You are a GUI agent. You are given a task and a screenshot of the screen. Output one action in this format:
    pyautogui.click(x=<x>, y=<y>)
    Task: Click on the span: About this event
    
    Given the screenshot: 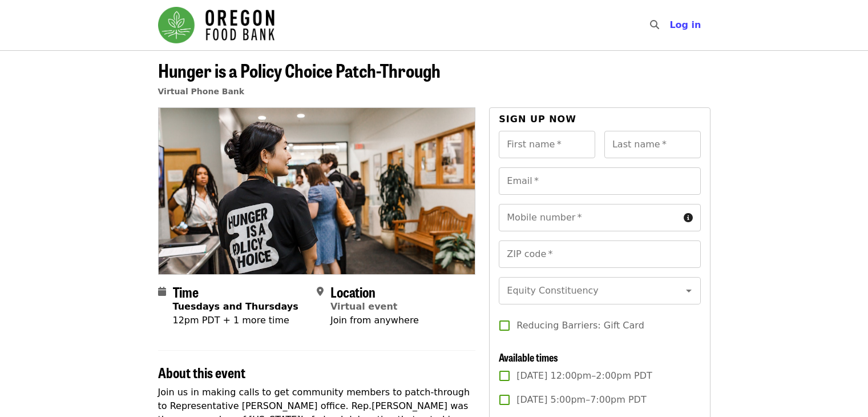 What is the action you would take?
    pyautogui.click(x=201, y=372)
    